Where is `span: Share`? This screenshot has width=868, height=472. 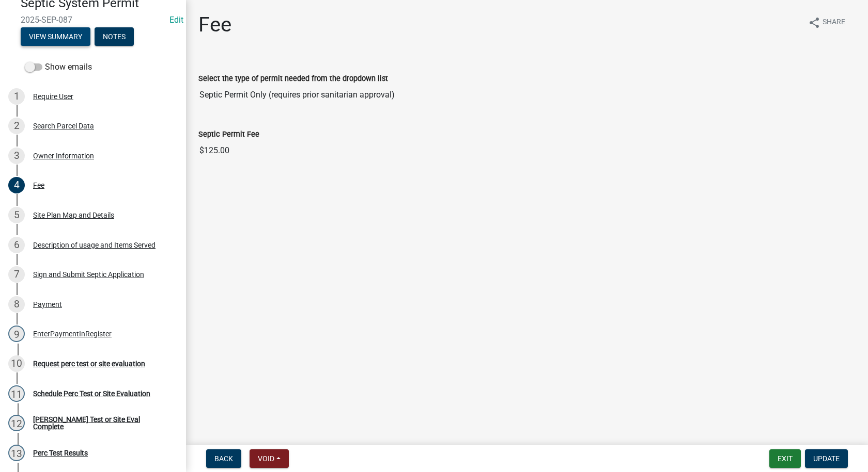
span: Share is located at coordinates (833, 23).